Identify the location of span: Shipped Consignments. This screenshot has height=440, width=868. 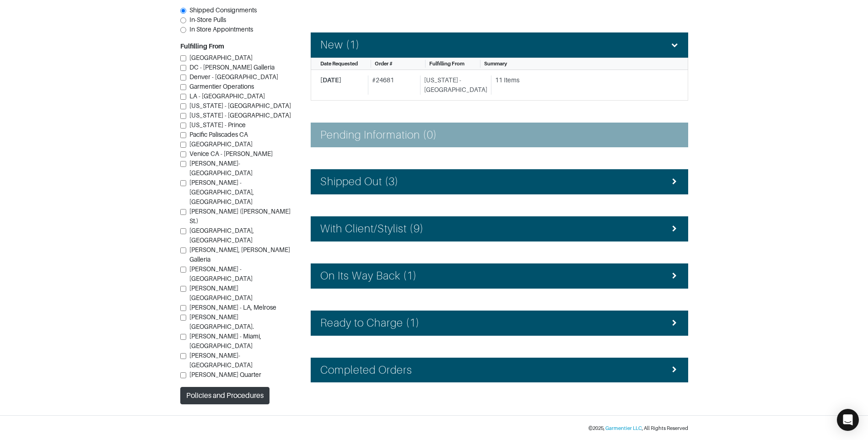
(223, 10).